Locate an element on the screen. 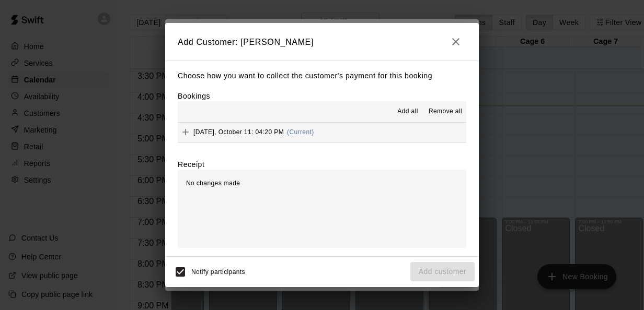 The width and height of the screenshot is (644, 310). span: Remove all is located at coordinates (445, 112).